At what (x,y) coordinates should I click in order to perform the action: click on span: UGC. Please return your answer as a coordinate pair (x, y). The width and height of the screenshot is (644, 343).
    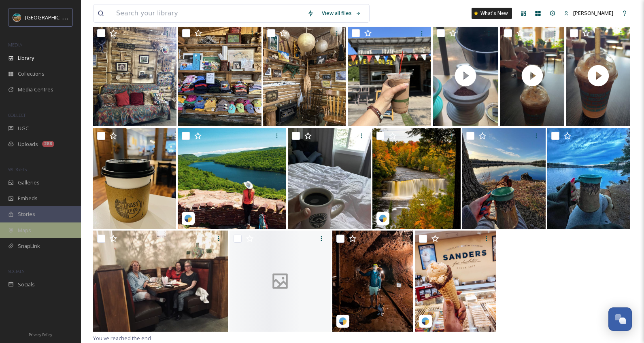
    Looking at the image, I should click on (23, 129).